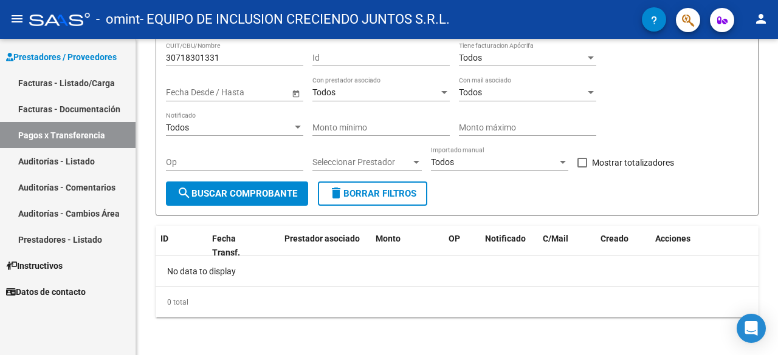 The height and width of the screenshot is (355, 778). What do you see at coordinates (508, 246) in the screenshot?
I see `datatable-header-cell: Notificado` at bounding box center [508, 246].